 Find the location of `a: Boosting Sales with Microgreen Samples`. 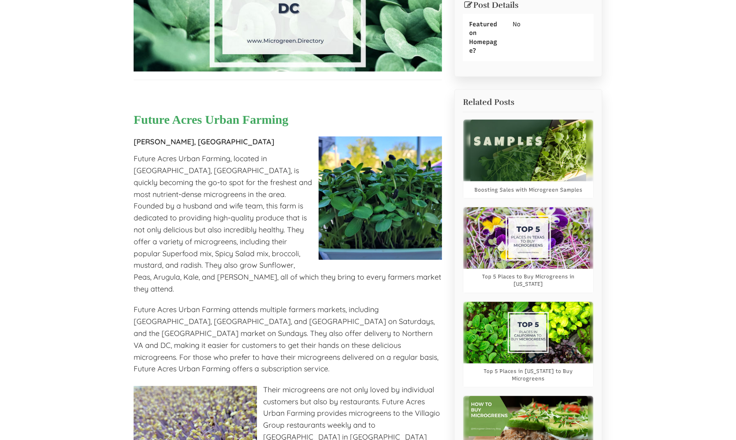

a: Boosting Sales with Microgreen Samples is located at coordinates (529, 190).